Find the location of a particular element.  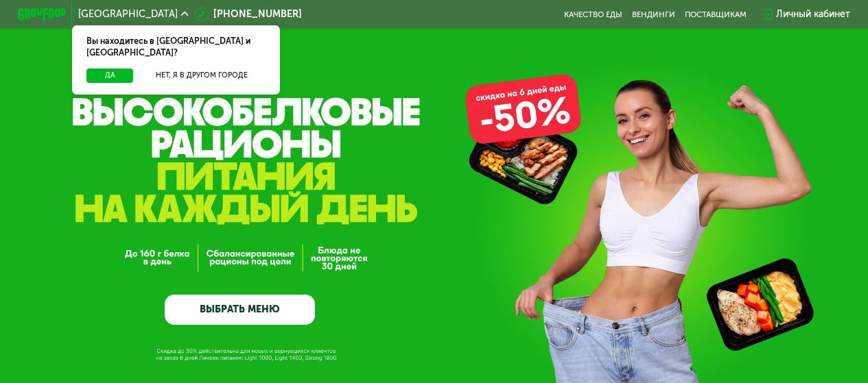

div: Личный кабинет is located at coordinates (813, 14).